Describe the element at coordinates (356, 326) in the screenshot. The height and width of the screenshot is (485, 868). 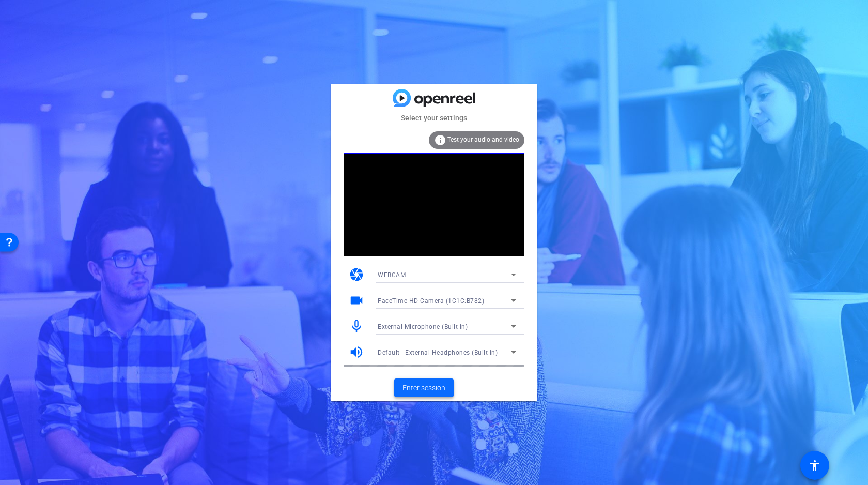
I see `mat-icon: mic_none` at that location.